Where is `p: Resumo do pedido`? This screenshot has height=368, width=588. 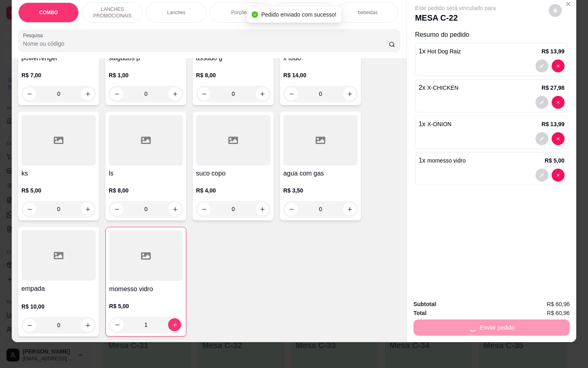
p: Resumo do pedido is located at coordinates (491, 35).